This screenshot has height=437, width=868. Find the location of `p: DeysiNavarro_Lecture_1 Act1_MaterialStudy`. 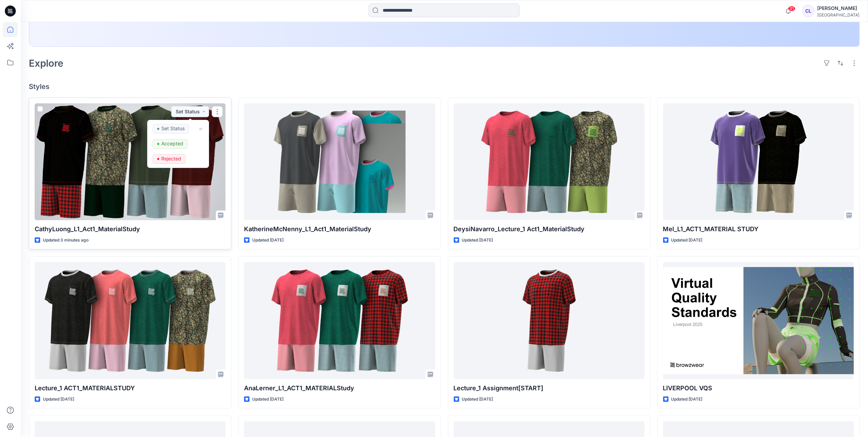

p: DeysiNavarro_Lecture_1 Act1_MaterialStudy is located at coordinates (550, 229).